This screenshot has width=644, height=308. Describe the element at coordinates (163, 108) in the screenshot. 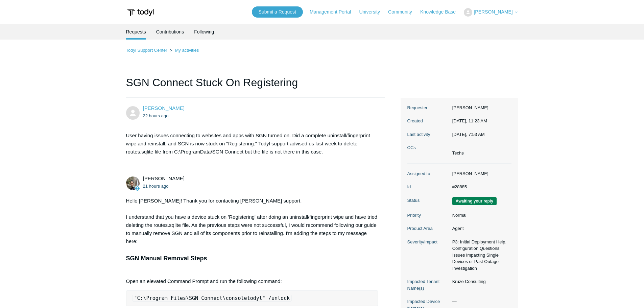

I see `span: Justin Gauvin` at that location.